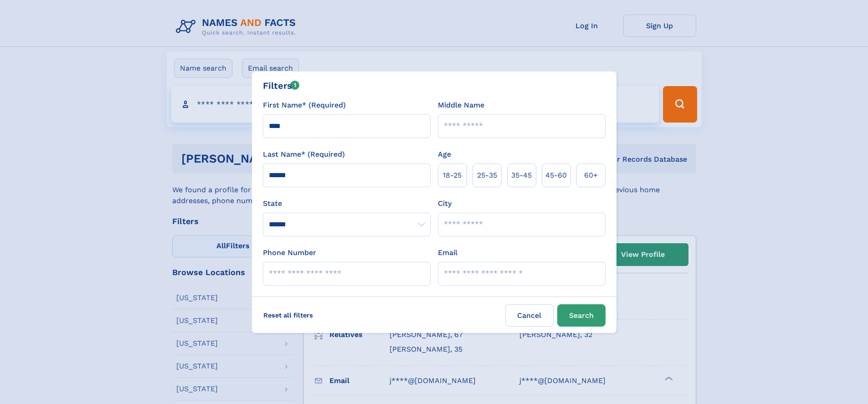  What do you see at coordinates (288, 316) in the screenshot?
I see `label: Reset all filters` at bounding box center [288, 316].